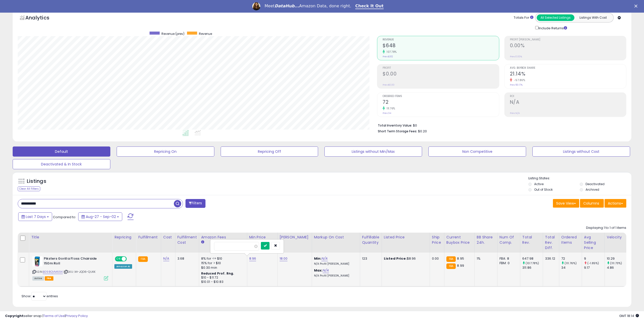  What do you see at coordinates (508, 263) in the screenshot?
I see `div: FBM: 0` at bounding box center [508, 263].